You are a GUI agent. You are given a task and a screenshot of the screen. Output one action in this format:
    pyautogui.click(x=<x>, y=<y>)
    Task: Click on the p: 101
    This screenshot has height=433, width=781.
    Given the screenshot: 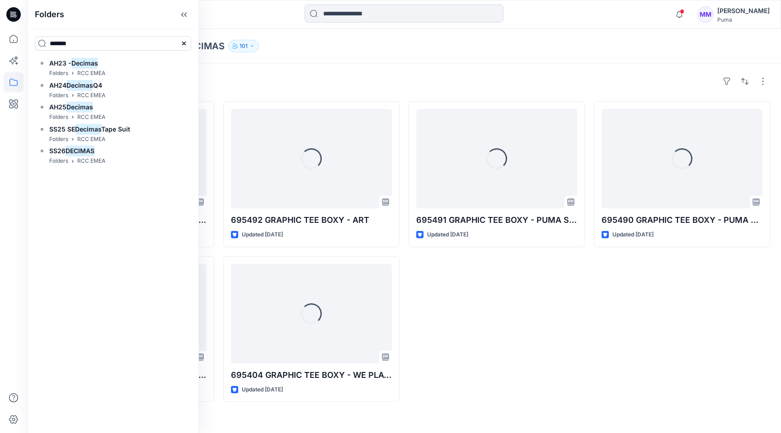 What is the action you would take?
    pyautogui.click(x=244, y=46)
    